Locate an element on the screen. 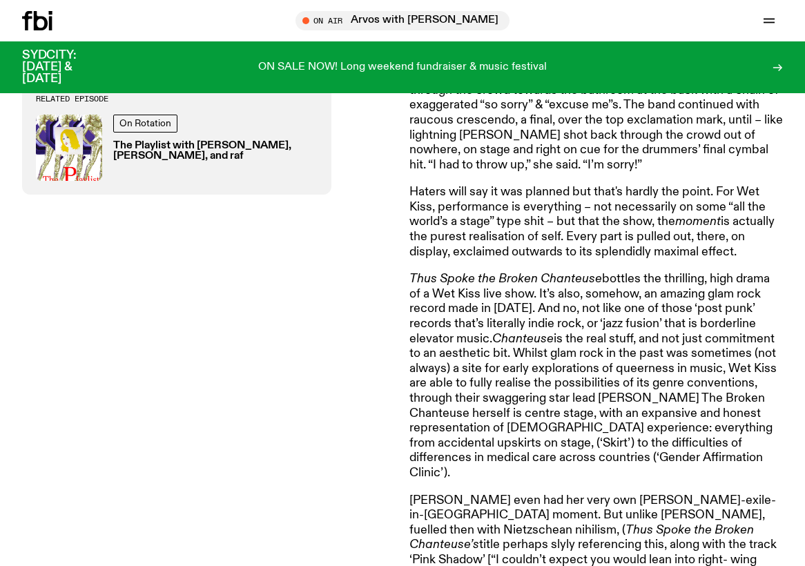 The image size is (805, 566). em: moment is located at coordinates (698, 222).